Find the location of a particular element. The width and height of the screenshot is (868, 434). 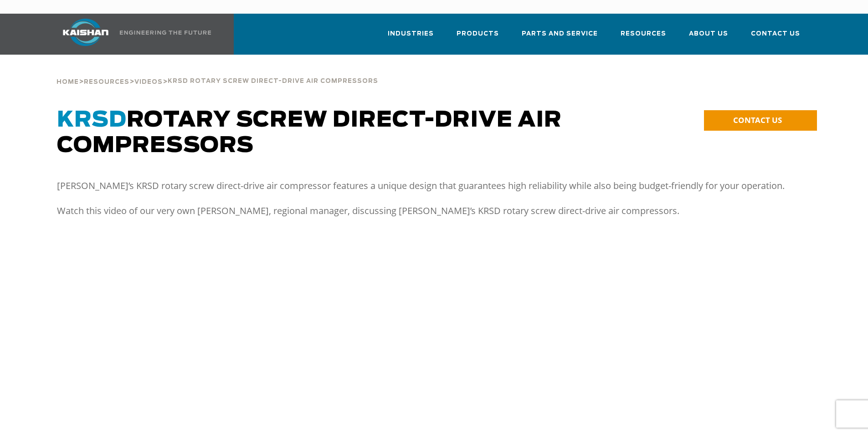

img: kaishan logo is located at coordinates (85, 33).